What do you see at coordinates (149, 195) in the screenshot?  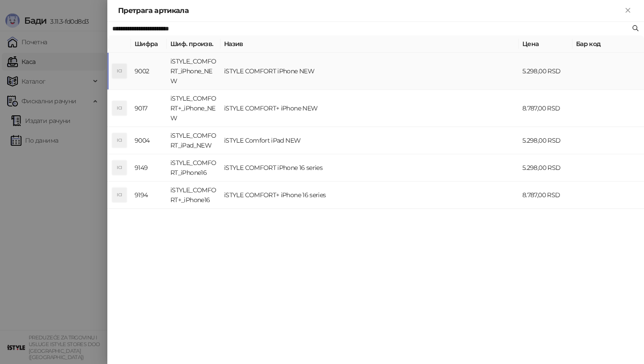 I see `td: 9194` at bounding box center [149, 195].